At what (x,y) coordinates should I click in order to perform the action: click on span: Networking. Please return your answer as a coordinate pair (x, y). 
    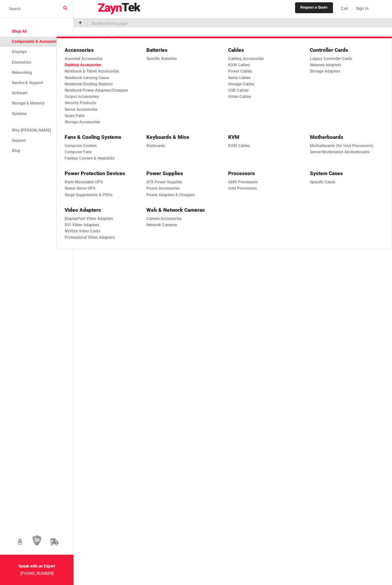
    Looking at the image, I should click on (22, 73).